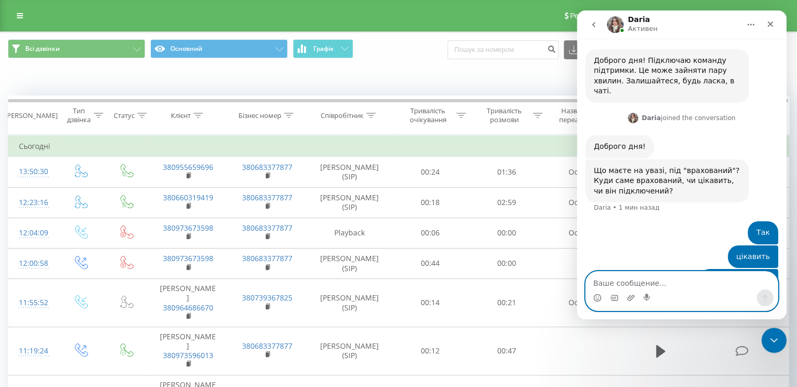 The image size is (797, 387). What do you see at coordinates (323, 49) in the screenshot?
I see `button: Графік` at bounding box center [323, 49].